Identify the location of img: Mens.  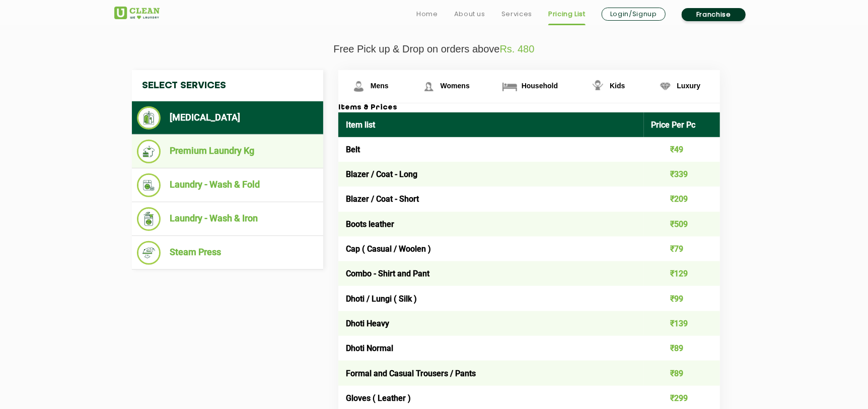
(358, 86).